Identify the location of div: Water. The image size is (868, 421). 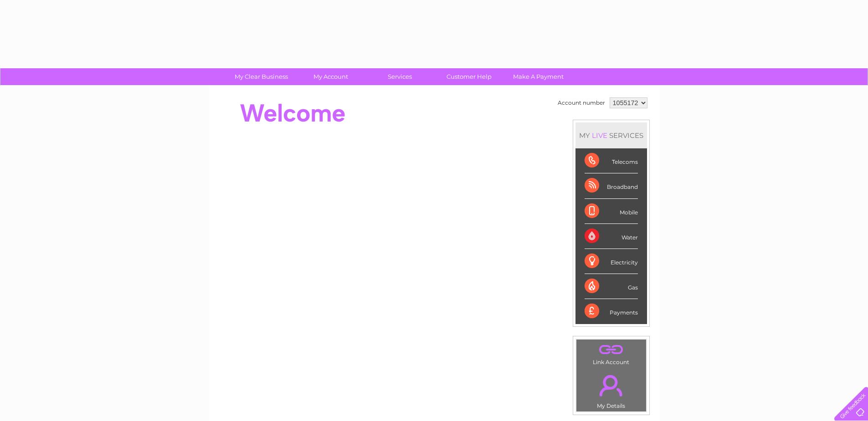
(611, 237).